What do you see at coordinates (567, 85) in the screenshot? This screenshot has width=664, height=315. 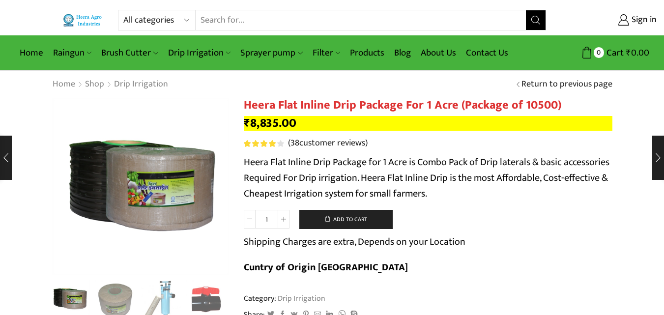 I see `a: Return to previous page` at bounding box center [567, 85].